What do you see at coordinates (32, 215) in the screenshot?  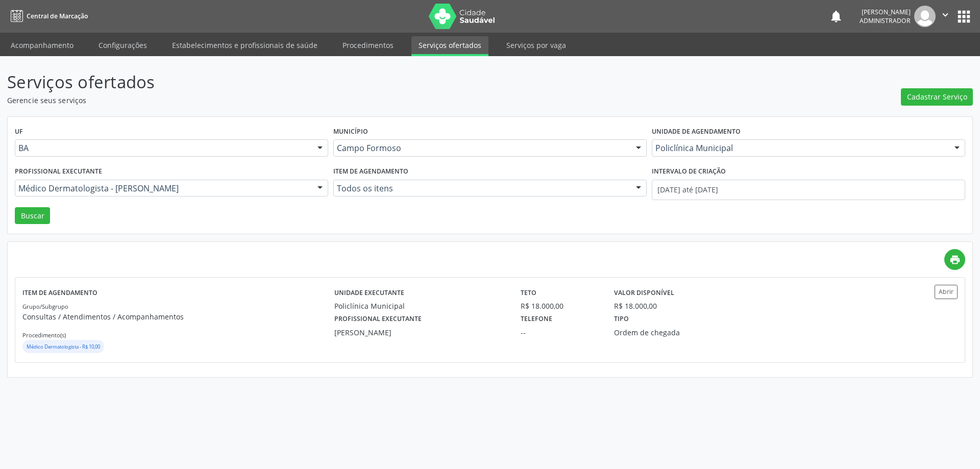 I see `button: Buscar` at bounding box center [32, 215].